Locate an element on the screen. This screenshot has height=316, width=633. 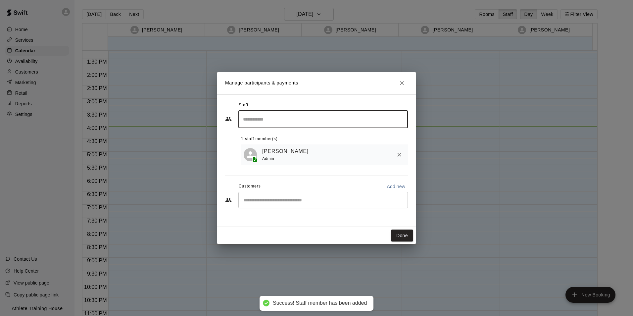
span: Staff is located at coordinates (243, 105).